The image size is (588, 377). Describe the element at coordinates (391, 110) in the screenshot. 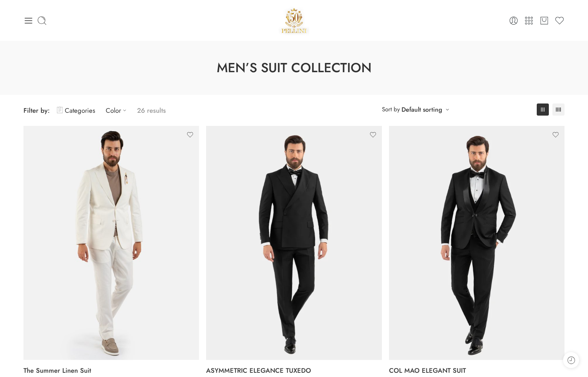

I see `span: Sort by` at that location.